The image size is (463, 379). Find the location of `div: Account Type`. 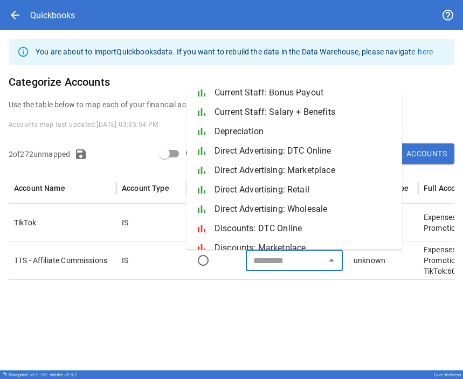

div: Account Type is located at coordinates (145, 188).